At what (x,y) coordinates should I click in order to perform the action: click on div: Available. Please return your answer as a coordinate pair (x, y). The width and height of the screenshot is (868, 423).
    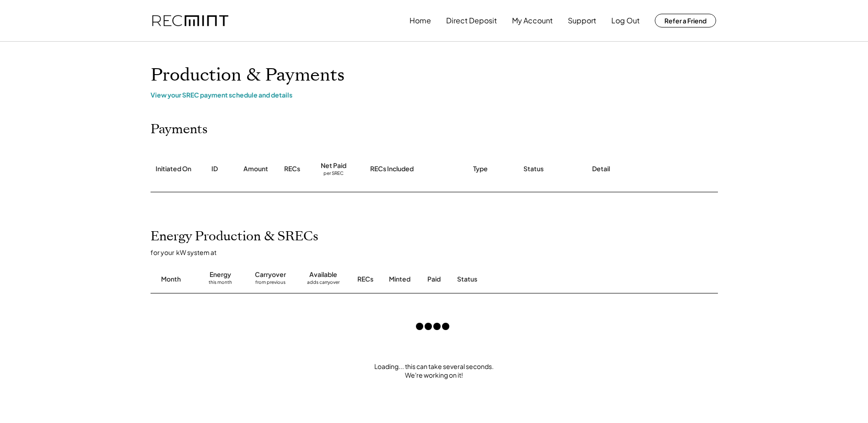
    Looking at the image, I should click on (323, 275).